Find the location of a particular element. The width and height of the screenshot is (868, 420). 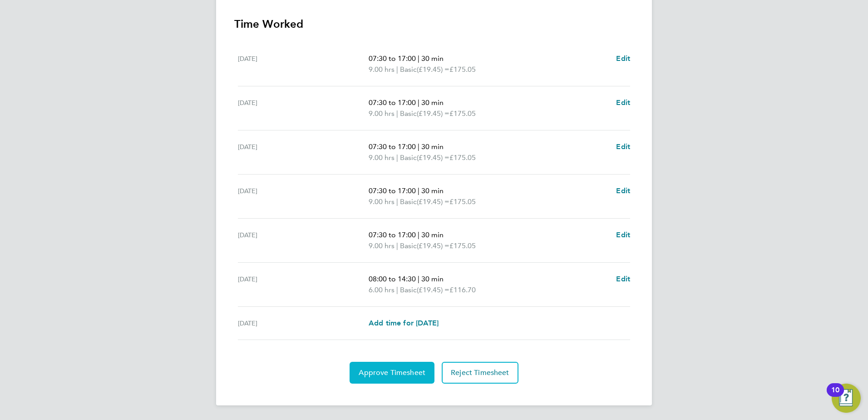

span: 6.00 hrs is located at coordinates (381, 290).